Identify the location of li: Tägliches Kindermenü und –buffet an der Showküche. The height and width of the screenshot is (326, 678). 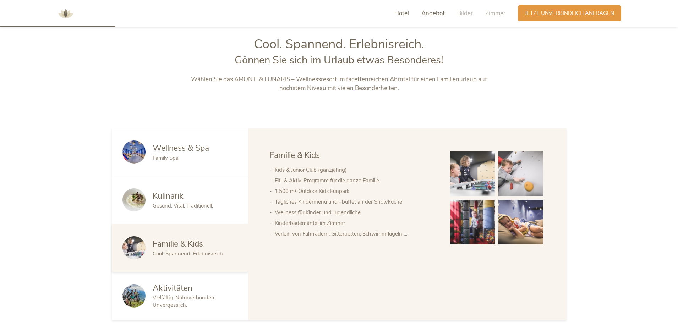
(355, 202).